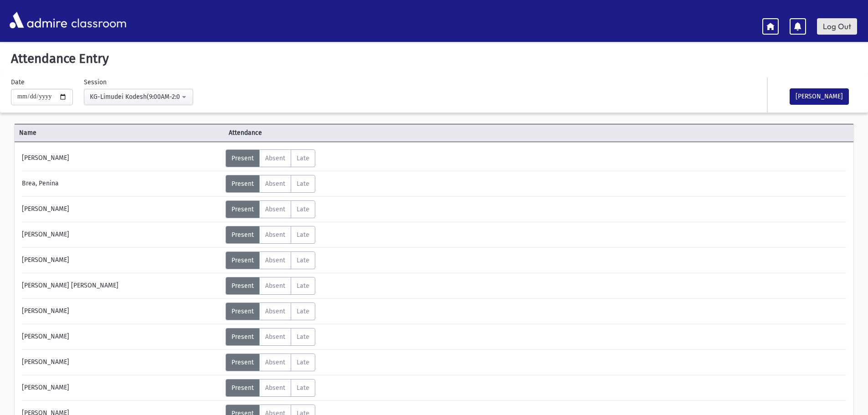  Describe the element at coordinates (138, 97) in the screenshot. I see `button: KG-Limudei Kodesh(9:00AM-2:00PM)` at that location.